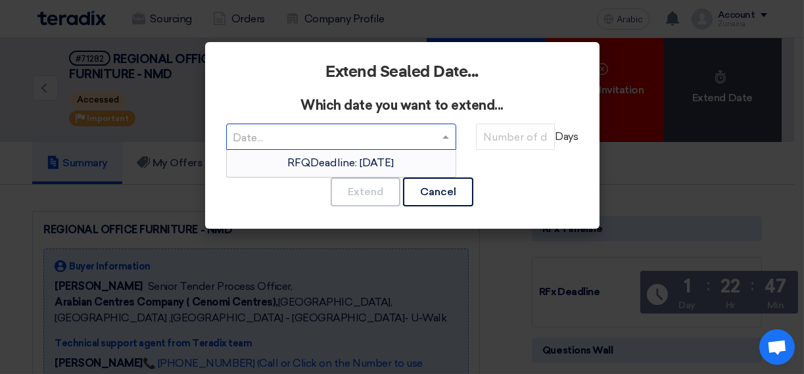  What do you see at coordinates (402, 105) in the screenshot?
I see `h3: Which date you want to extend...` at bounding box center [402, 105].